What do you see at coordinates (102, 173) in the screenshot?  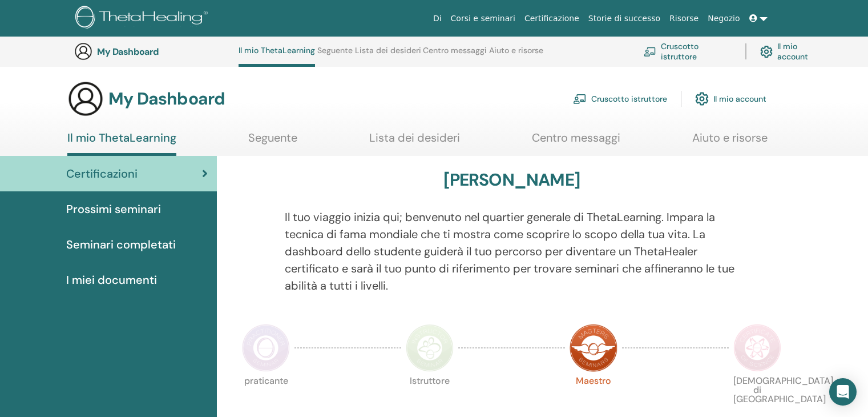 I see `span: Certificazioni` at bounding box center [102, 173].